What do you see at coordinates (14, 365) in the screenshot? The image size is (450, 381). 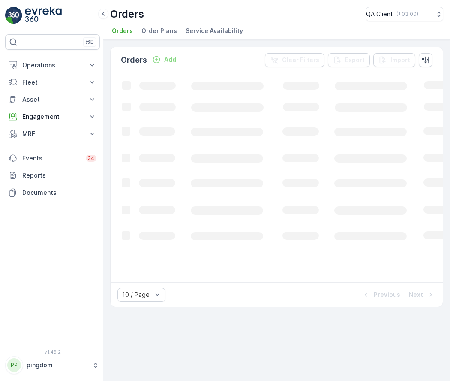 I see `div: PP` at bounding box center [14, 365].